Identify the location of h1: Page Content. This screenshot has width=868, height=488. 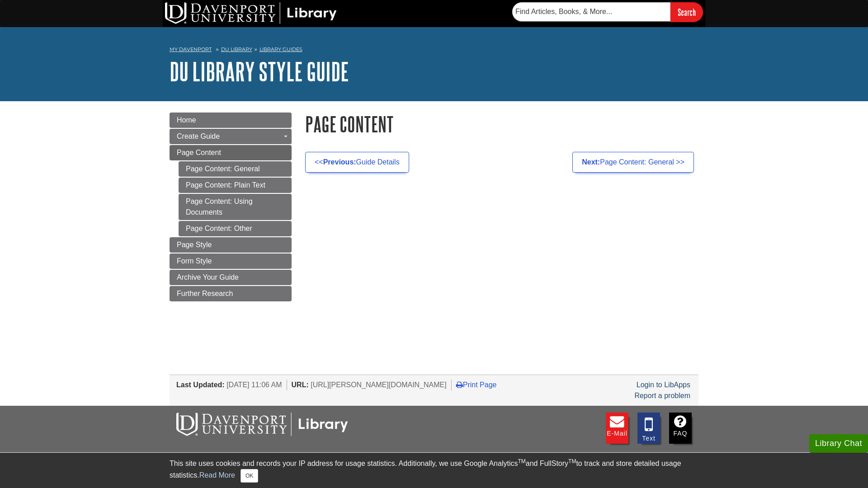
(501, 124).